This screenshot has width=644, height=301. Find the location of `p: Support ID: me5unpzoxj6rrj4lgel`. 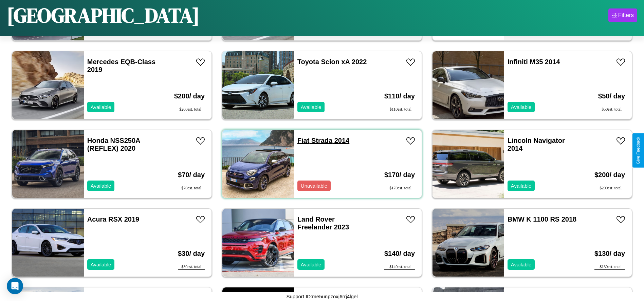

p: Support ID: me5unpzoxj6rrj4lgel is located at coordinates (322, 297).